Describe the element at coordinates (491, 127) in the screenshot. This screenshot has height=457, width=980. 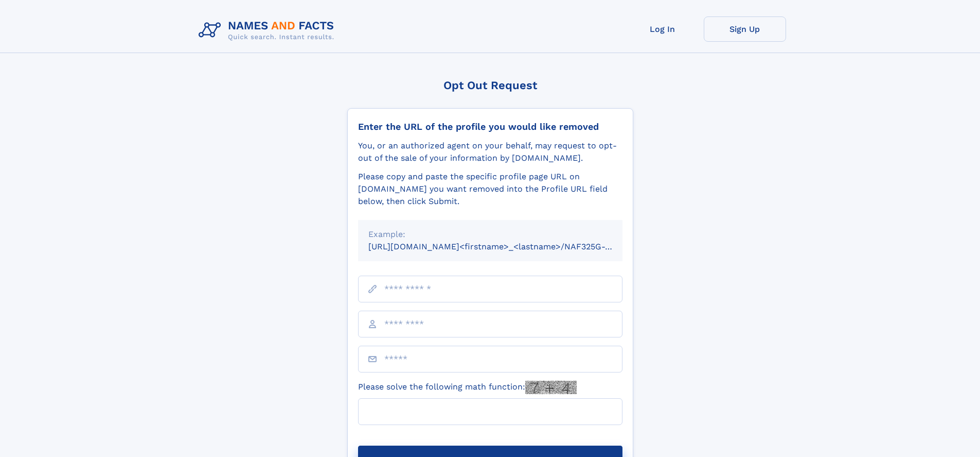
I see `div: Enter the URL of the profile you would like removed` at that location.